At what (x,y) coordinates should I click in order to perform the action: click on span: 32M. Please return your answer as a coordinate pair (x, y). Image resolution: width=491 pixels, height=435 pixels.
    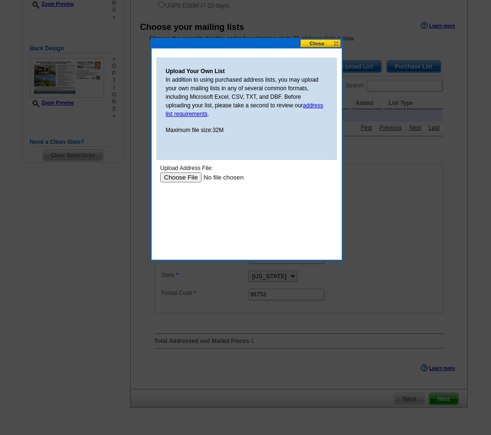
    Looking at the image, I should click on (218, 130).